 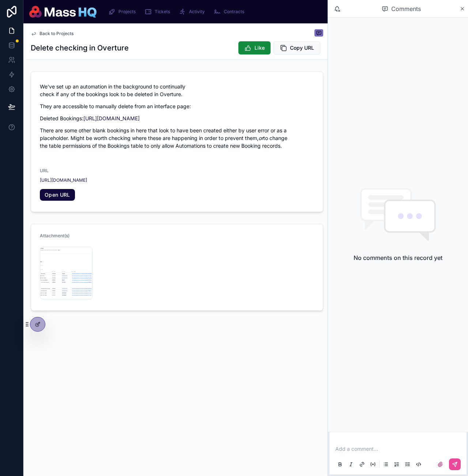 I want to click on span: Activity, so click(x=197, y=12).